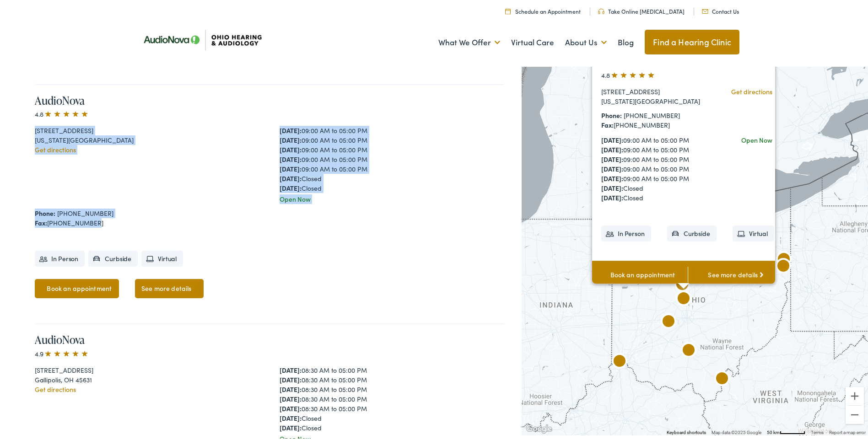 This screenshot has width=868, height=440. Describe the element at coordinates (786, 430) in the screenshot. I see `button: Map Scale: 50 km per 52 pixels` at that location.